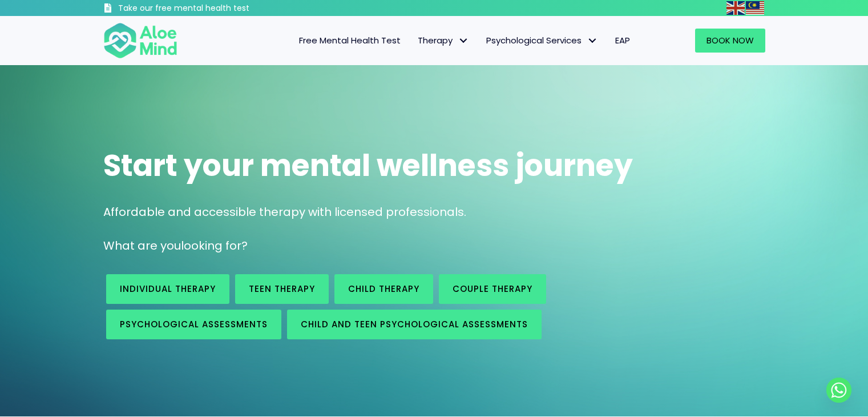 Image resolution: width=868 pixels, height=417 pixels. What do you see at coordinates (434, 212) in the screenshot?
I see `p: Affordable and accessible therapy with licensed professionals.` at bounding box center [434, 212].